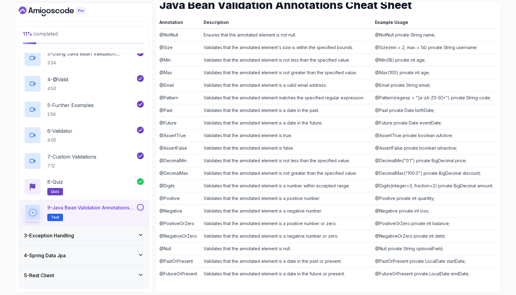 Image resolution: width=516 pixels, height=295 pixels. Describe the element at coordinates (435, 223) in the screenshot. I see `td: @PositiveOrZero private int balance;` at that location.